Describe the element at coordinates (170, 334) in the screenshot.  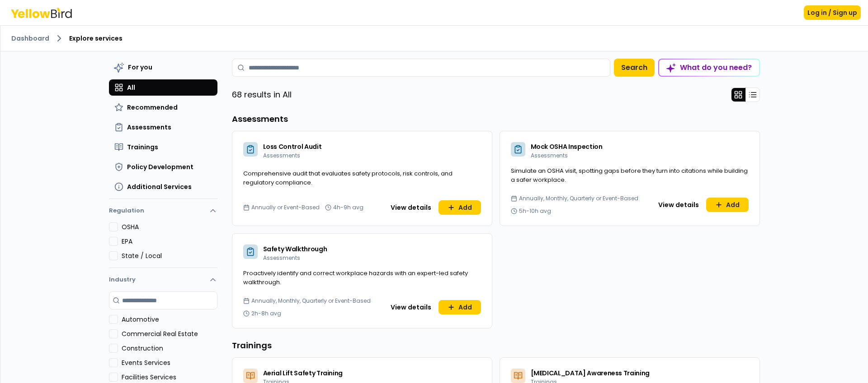
I see `label: Commercial Real Estate` at that location.